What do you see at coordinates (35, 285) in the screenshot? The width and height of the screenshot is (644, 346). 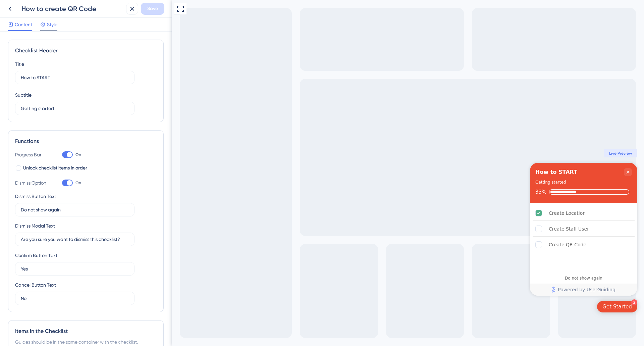 I see `div: Cancel Button Text` at bounding box center [35, 285].